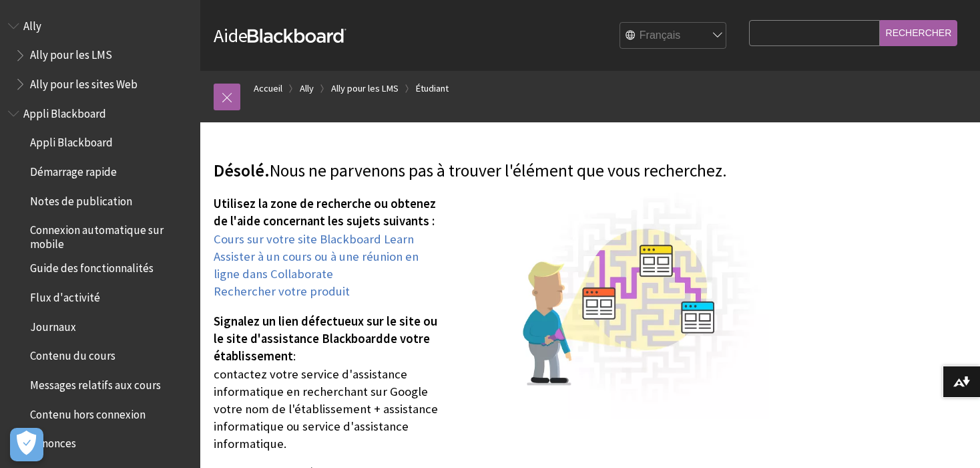 This screenshot has height=468, width=980. I want to click on nav: Book outline for Anthology Ally Help, so click(100, 55).